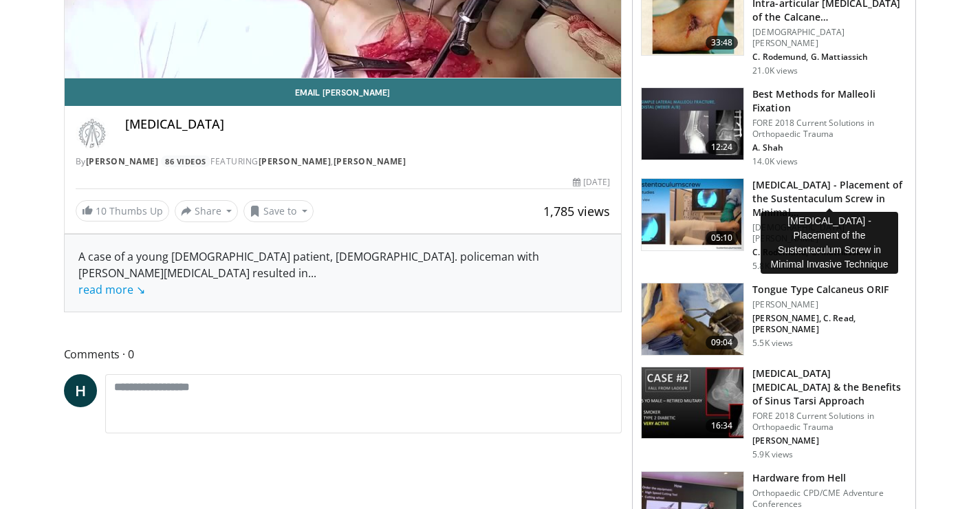 The image size is (980, 509). What do you see at coordinates (81, 390) in the screenshot?
I see `span: H` at bounding box center [81, 390].